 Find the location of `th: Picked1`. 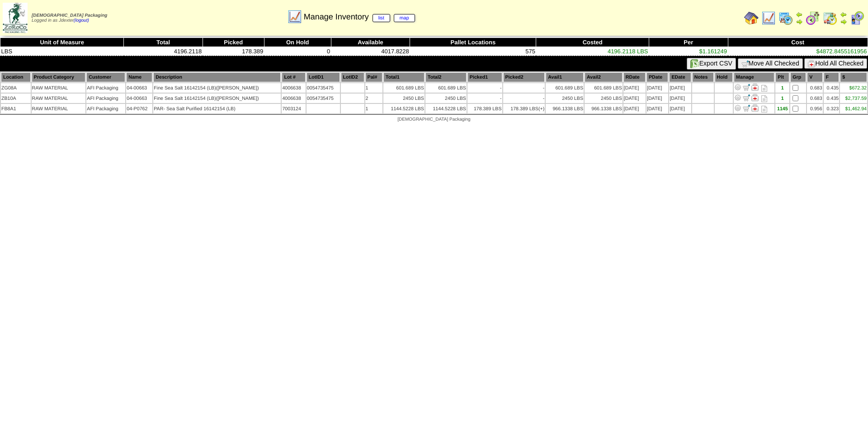

th: Picked1 is located at coordinates (485, 77).